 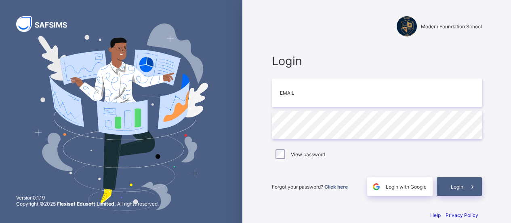 I want to click on a: Click here, so click(x=336, y=186).